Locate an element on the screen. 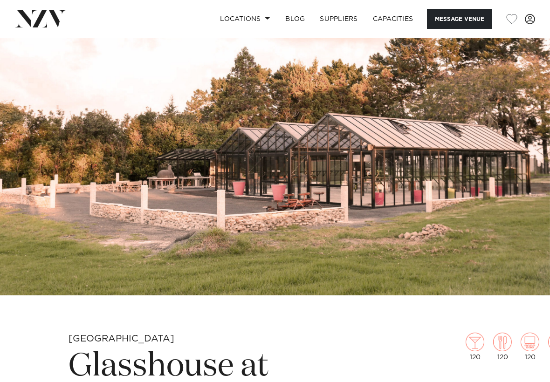 This screenshot has height=382, width=550. a: BLOG is located at coordinates (295, 19).